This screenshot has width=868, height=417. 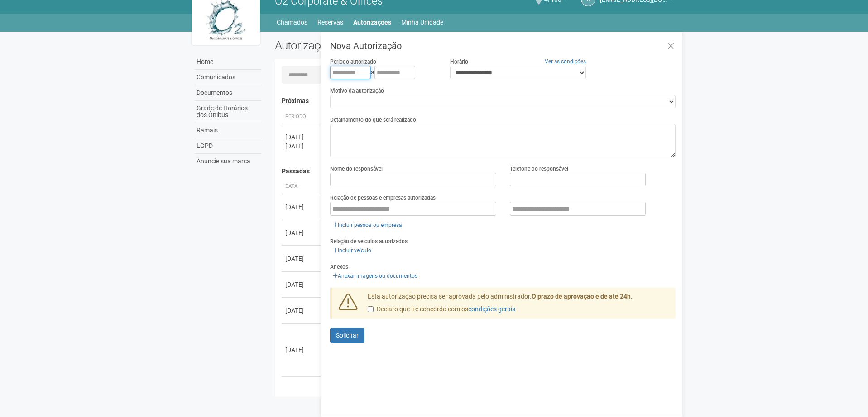 What do you see at coordinates (459, 62) in the screenshot?
I see `label: Horário` at bounding box center [459, 62].